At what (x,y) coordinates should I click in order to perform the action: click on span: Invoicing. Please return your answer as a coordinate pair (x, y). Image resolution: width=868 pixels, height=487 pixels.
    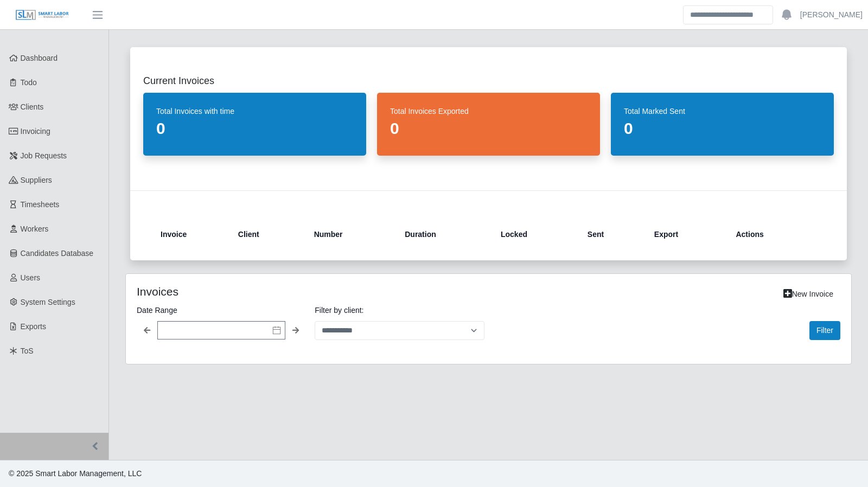
    Looking at the image, I should click on (35, 131).